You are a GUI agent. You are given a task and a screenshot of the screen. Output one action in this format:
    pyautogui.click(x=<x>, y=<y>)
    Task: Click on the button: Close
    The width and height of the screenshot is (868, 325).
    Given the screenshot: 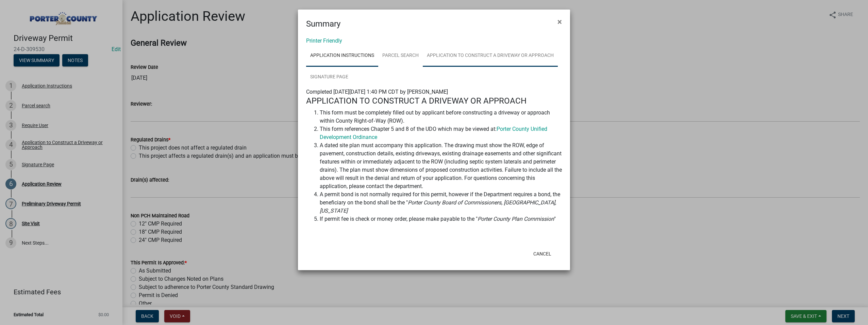 What is the action you would take?
    pyautogui.click(x=559, y=21)
    